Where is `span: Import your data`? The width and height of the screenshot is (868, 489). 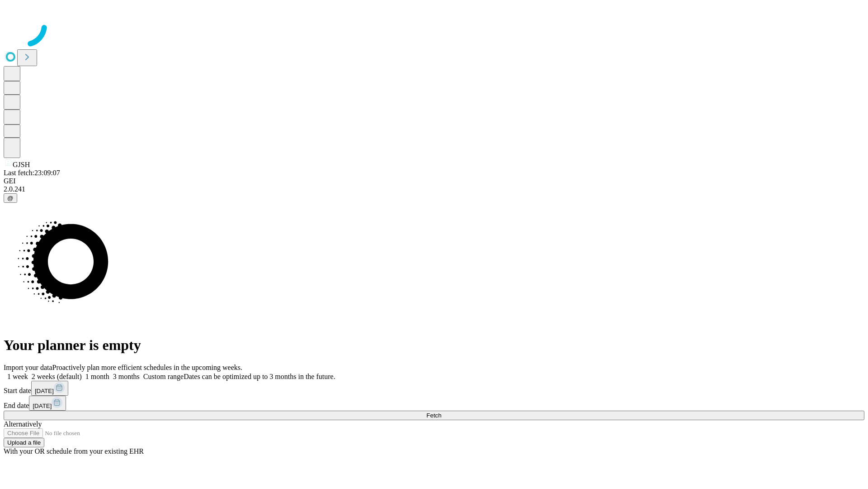
span: Import your data is located at coordinates (28, 367).